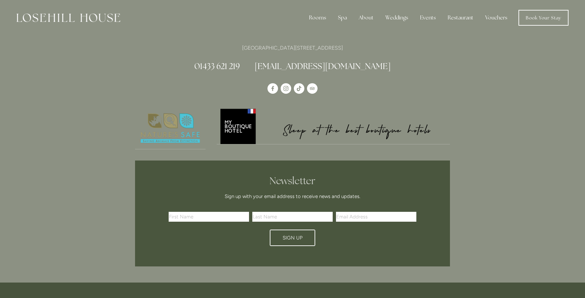 This screenshot has height=298, width=585. I want to click on a: Nature's Safe - Logo, so click(170, 128).